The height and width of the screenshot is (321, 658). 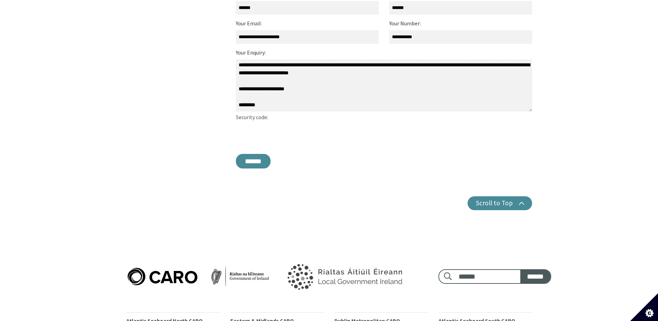 What do you see at coordinates (251, 52) in the screenshot?
I see `label: Your Enquiry:` at bounding box center [251, 52].